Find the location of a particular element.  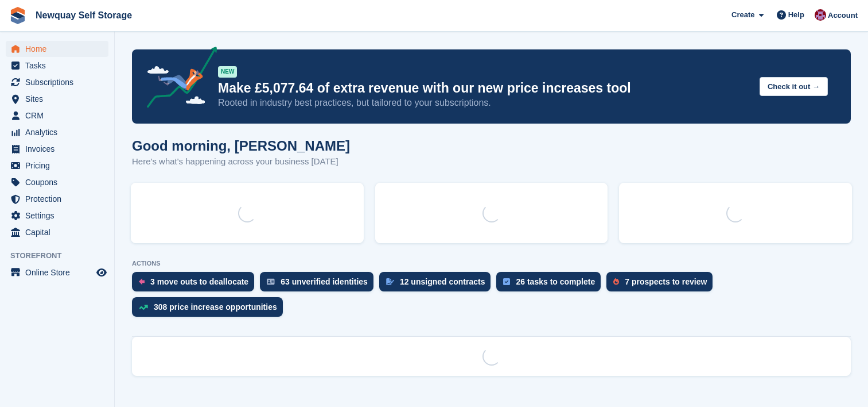

span: Sites is located at coordinates (60, 99).